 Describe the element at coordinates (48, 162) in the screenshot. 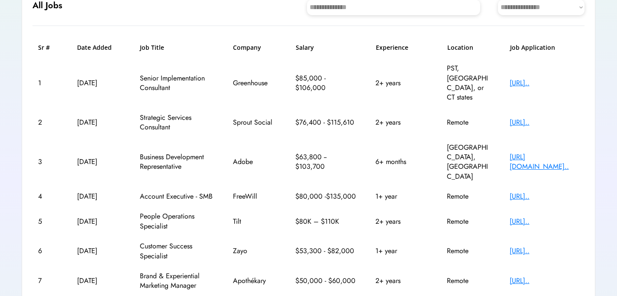

I see `div: 3` at that location.